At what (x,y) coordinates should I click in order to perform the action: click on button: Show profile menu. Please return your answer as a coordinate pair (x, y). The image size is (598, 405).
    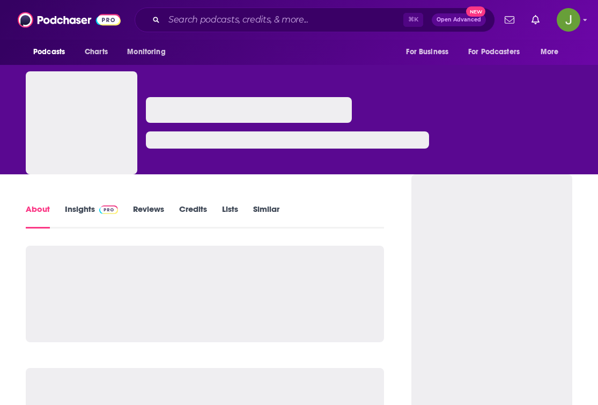
    Looking at the image, I should click on (568, 20).